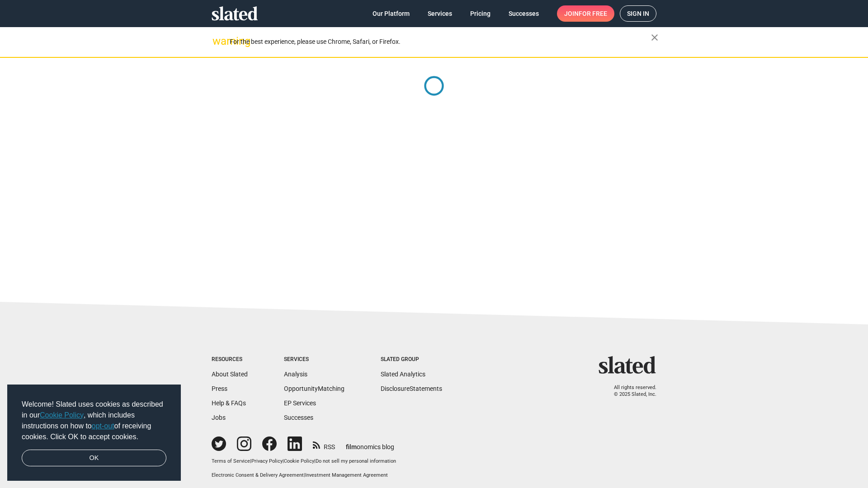 This screenshot has height=488, width=868. Describe the element at coordinates (258, 475) in the screenshot. I see `a: Electronic Consent & Delivery Agreement` at that location.